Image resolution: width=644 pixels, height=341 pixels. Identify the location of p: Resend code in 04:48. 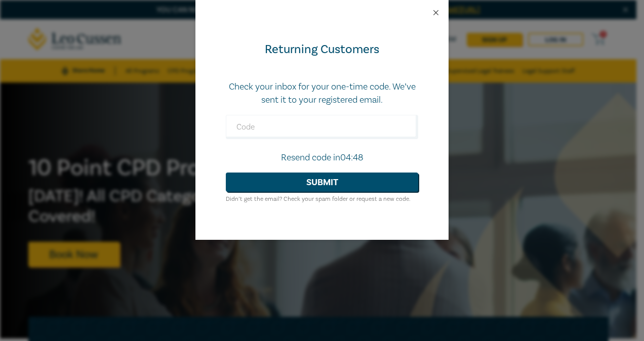
(322, 158).